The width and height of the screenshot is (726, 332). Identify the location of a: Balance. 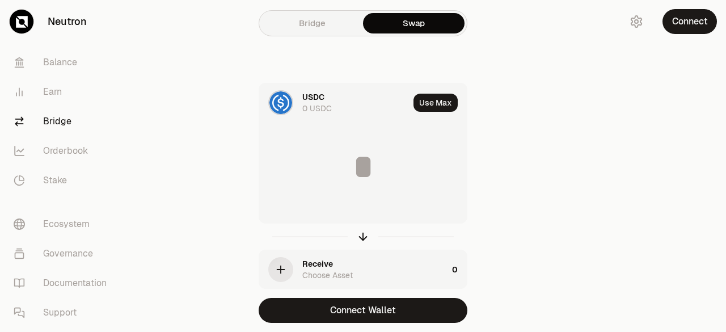
(63, 62).